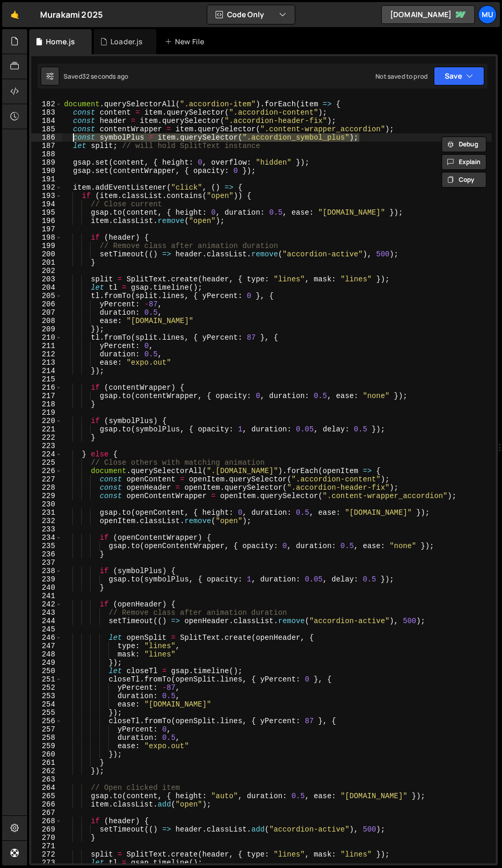 The height and width of the screenshot is (868, 502). Describe the element at coordinates (46, 154) in the screenshot. I see `div: 188` at that location.